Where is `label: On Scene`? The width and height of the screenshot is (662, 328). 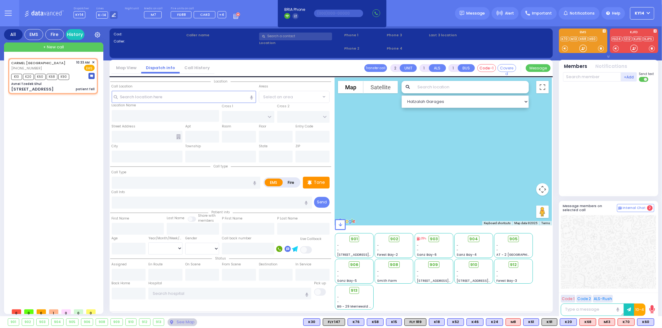
label: On Scene is located at coordinates (193, 265).